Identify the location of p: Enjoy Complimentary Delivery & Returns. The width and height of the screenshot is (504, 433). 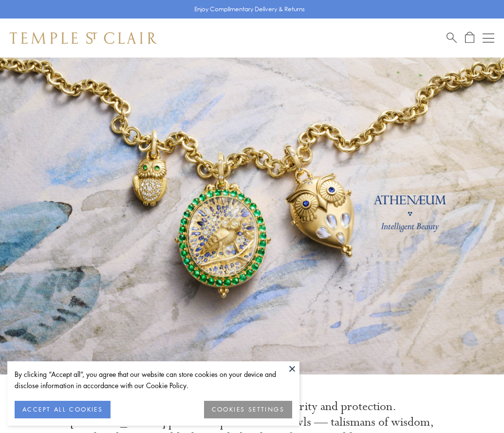
(249, 9).